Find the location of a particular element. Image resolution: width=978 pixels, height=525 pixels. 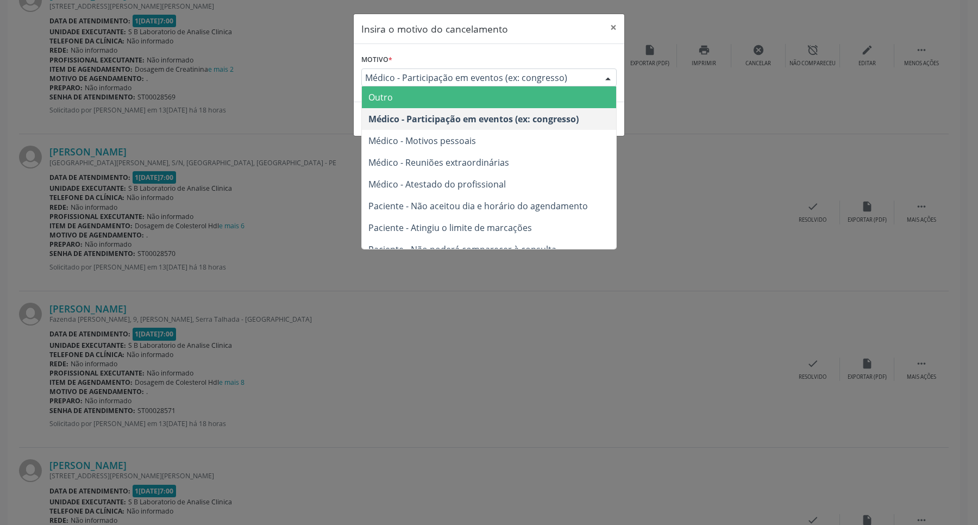

h5: Insira o motivo do cancelamento is located at coordinates (435, 29).